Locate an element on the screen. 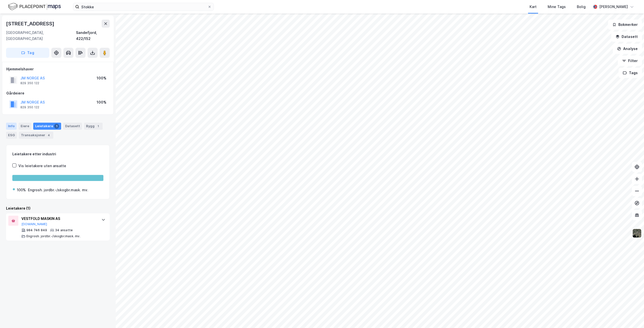 This screenshot has height=328, width=644. div: Bygg is located at coordinates (93, 126).